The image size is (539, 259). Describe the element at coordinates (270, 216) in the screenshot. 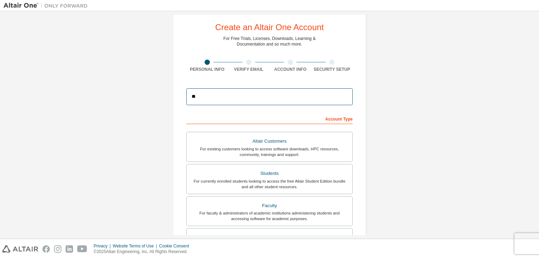

I see `div: For faculty & administrators of academic institutions administering students and accessing softwa...` at that location.